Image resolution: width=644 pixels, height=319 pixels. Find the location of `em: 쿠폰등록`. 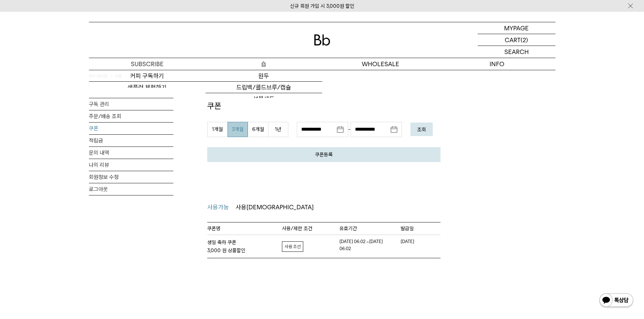

em: 쿠폰등록 is located at coordinates (324, 154).